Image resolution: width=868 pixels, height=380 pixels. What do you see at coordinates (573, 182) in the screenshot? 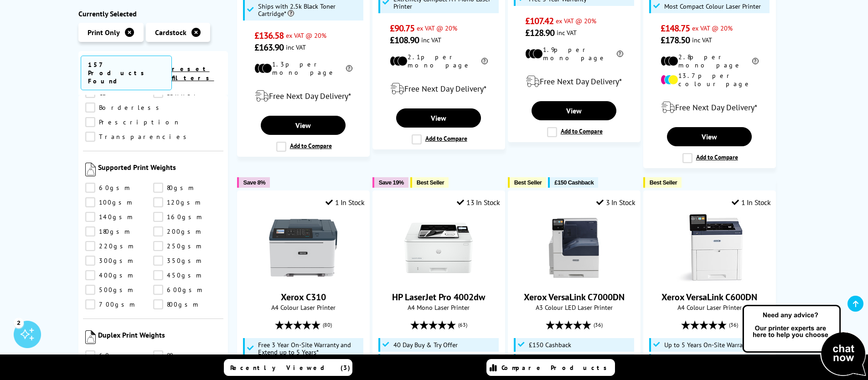
I see `button: £150 Cashback` at bounding box center [573, 182].